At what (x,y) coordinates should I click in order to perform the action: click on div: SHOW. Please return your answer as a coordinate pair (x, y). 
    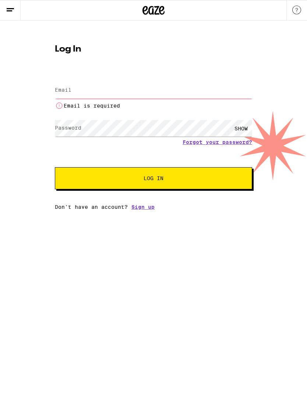
    Looking at the image, I should click on (241, 128).